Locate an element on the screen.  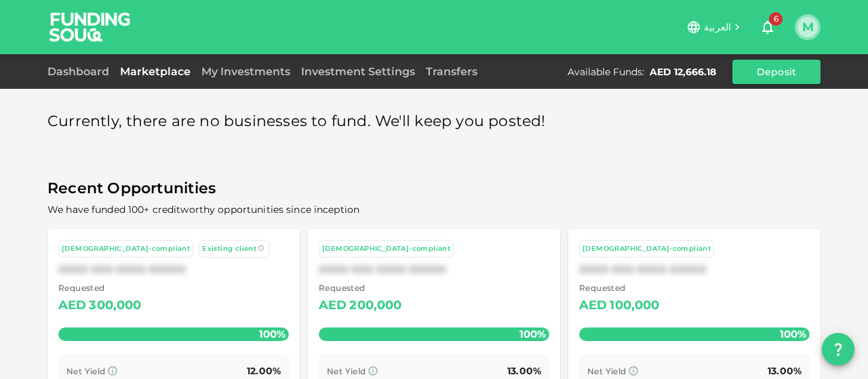
span: Currently, there are no businesses to fund. We'll keep you posted! is located at coordinates (296, 122).